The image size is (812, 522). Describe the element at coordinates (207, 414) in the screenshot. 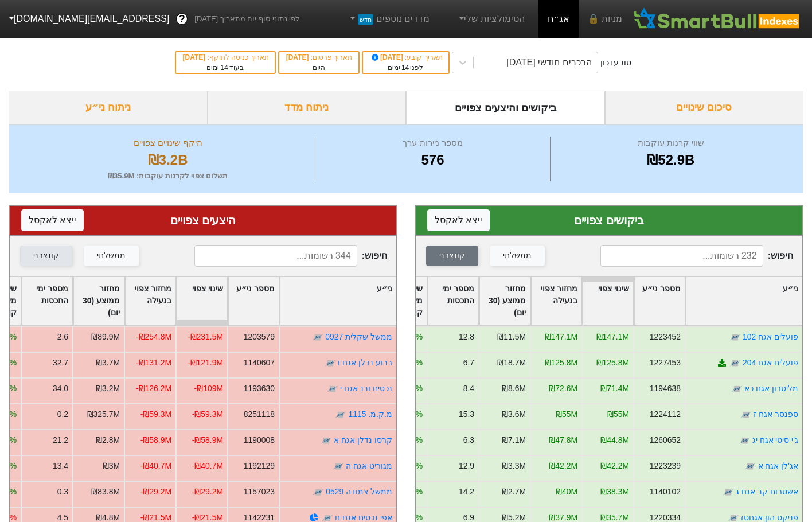

I see `div: -₪59.3M` at that location.